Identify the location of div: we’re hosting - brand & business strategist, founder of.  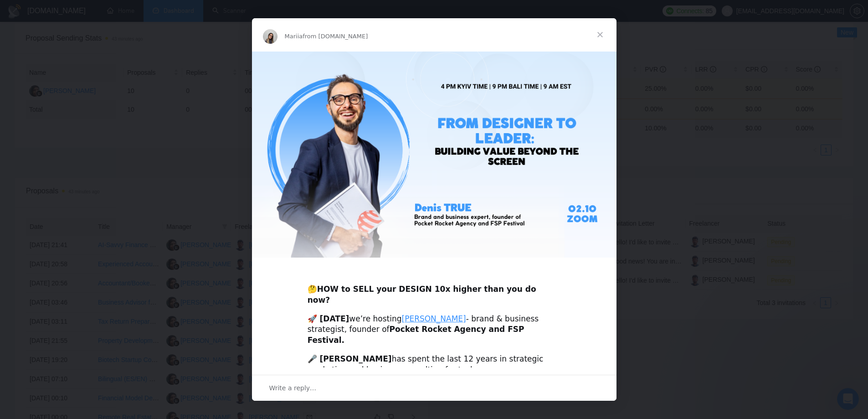
(434, 330).